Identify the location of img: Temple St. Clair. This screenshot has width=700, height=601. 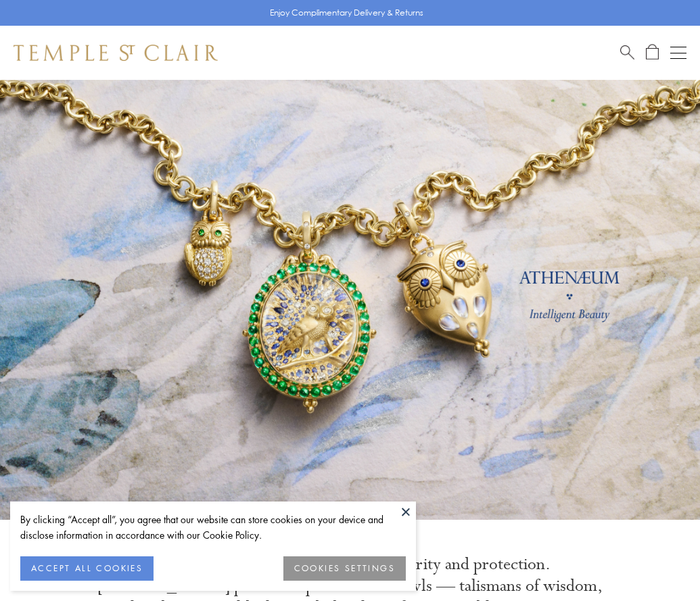
(115, 52).